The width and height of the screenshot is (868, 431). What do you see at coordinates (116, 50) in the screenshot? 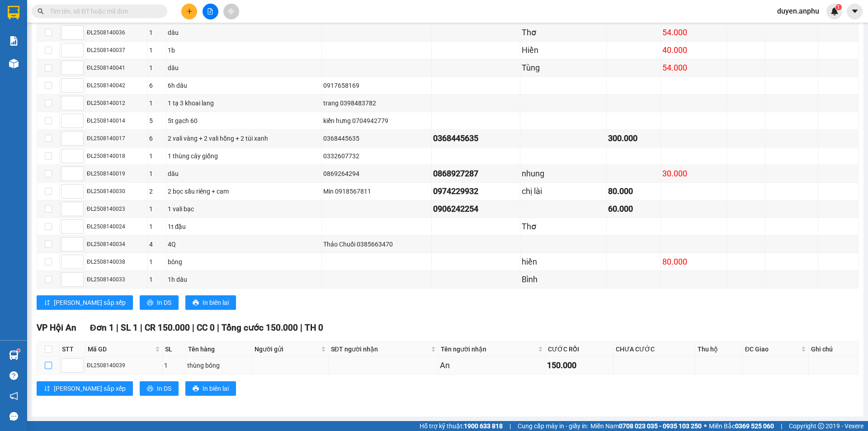
I see `div: ĐL2508140037` at bounding box center [116, 50].